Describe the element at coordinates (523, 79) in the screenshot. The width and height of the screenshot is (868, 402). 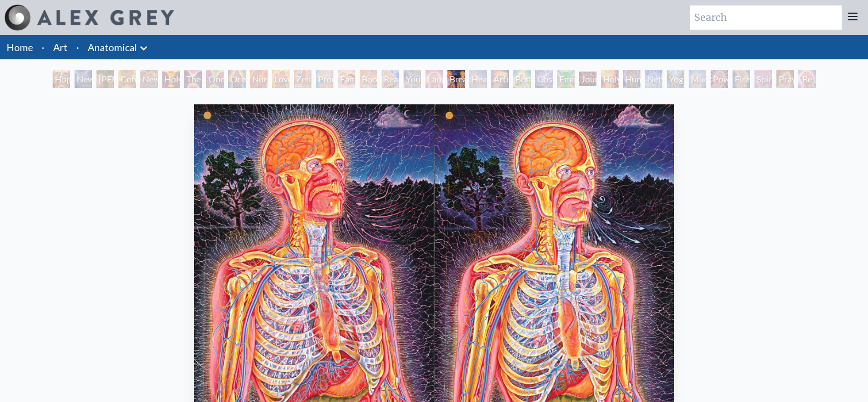
I see `div: Bond` at that location.